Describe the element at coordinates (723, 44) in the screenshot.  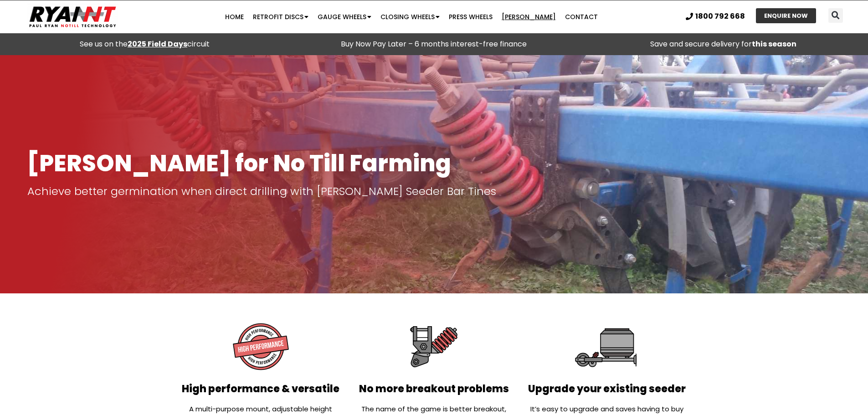
I see `p: Save and secure delivery for` at that location.